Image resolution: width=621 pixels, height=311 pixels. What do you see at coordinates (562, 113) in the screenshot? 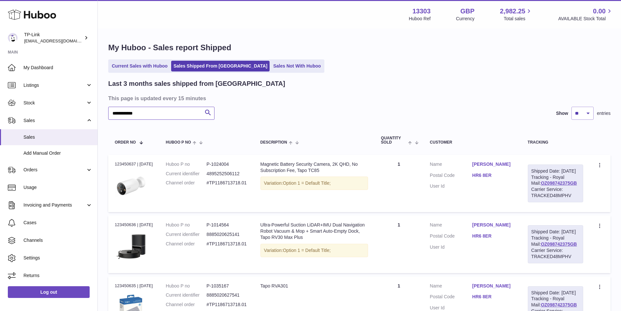
I see `label: Show` at bounding box center [562, 113].